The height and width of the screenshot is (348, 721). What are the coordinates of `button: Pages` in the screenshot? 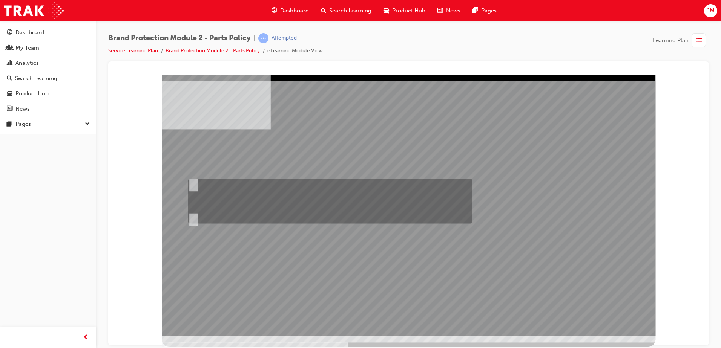 It's located at (48, 124).